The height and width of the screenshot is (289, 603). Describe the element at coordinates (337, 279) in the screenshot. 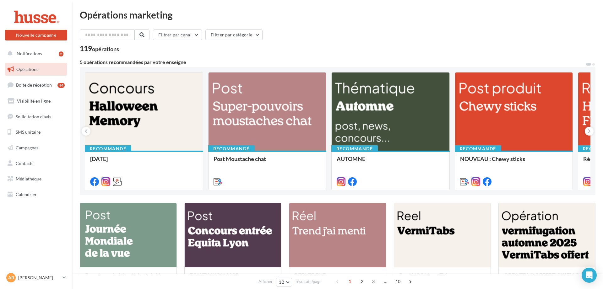

I see `div: REEL TREND` at that location.